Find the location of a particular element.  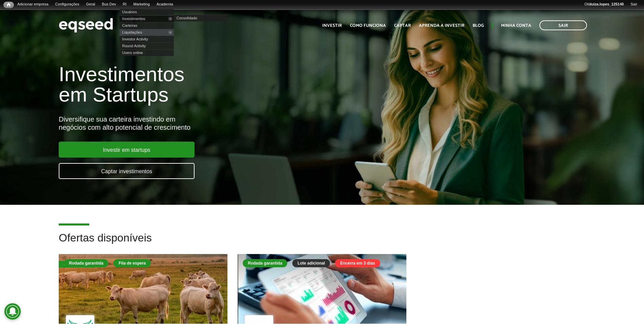

a: Minha conta is located at coordinates (516, 26).